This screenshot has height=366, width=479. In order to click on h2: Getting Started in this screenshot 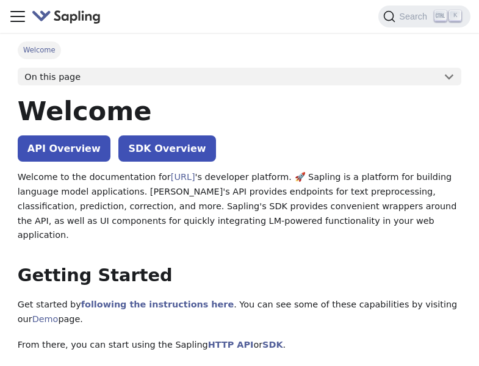, I will do `click(239, 276)`.